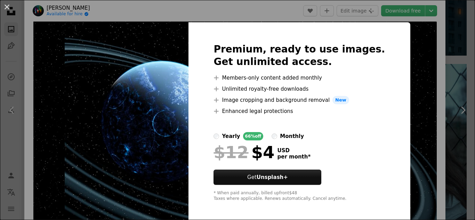 Image resolution: width=475 pixels, height=220 pixels. I want to click on button: GetUnsplash+, so click(268, 177).